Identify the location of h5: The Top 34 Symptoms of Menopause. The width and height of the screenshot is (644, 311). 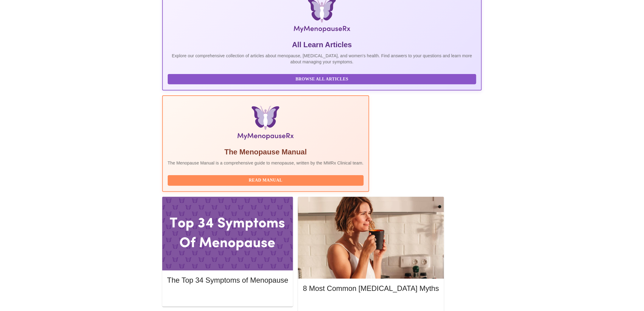
(228, 280).